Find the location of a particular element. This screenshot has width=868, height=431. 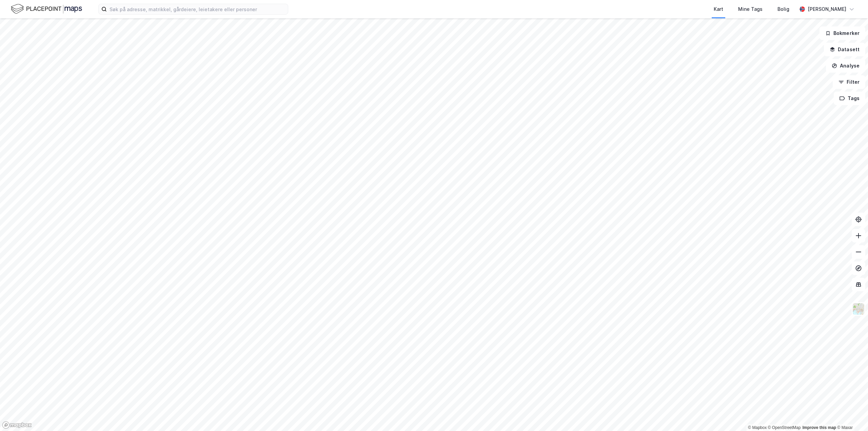

a: Mapbox is located at coordinates (758, 428).